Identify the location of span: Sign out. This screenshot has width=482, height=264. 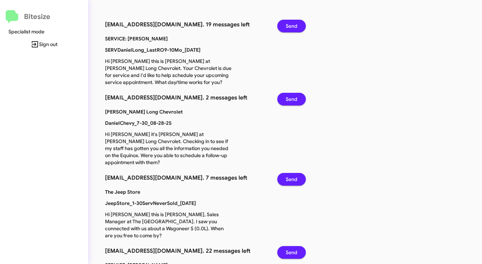
(44, 44).